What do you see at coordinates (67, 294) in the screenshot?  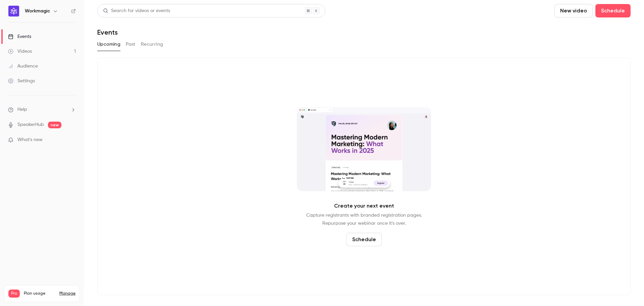 I see `a: Manage` at bounding box center [67, 294].